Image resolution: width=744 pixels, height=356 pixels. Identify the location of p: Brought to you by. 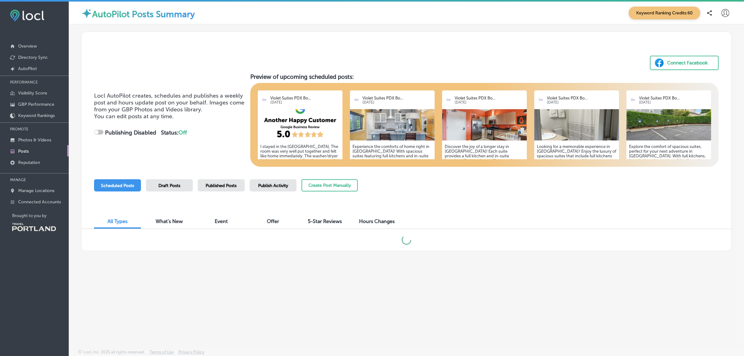
(40, 215).